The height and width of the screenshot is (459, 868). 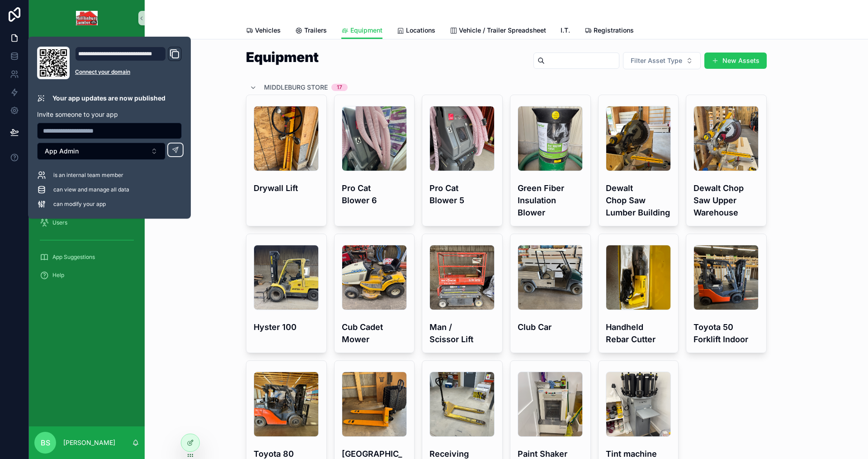 What do you see at coordinates (498, 31) in the screenshot?
I see `a: Vehicle / Trailer Spreadsheet` at bounding box center [498, 31].